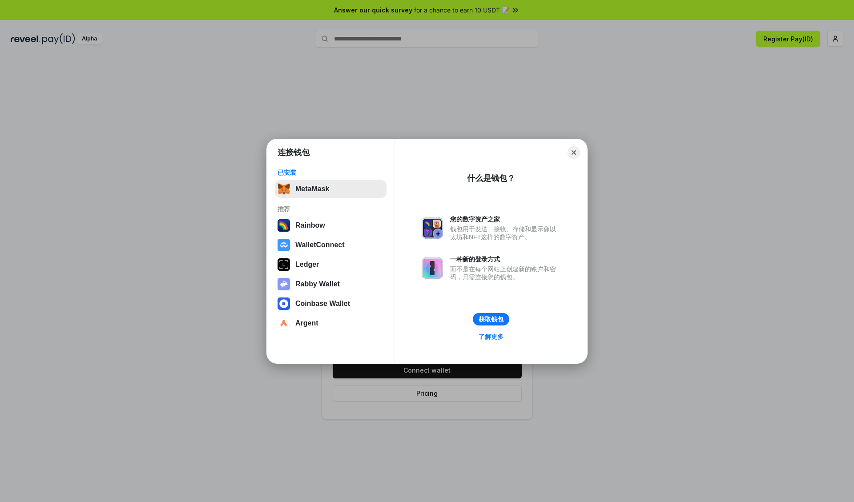 The width and height of the screenshot is (854, 502). What do you see at coordinates (491, 319) in the screenshot?
I see `button: 获取钱包` at bounding box center [491, 319].